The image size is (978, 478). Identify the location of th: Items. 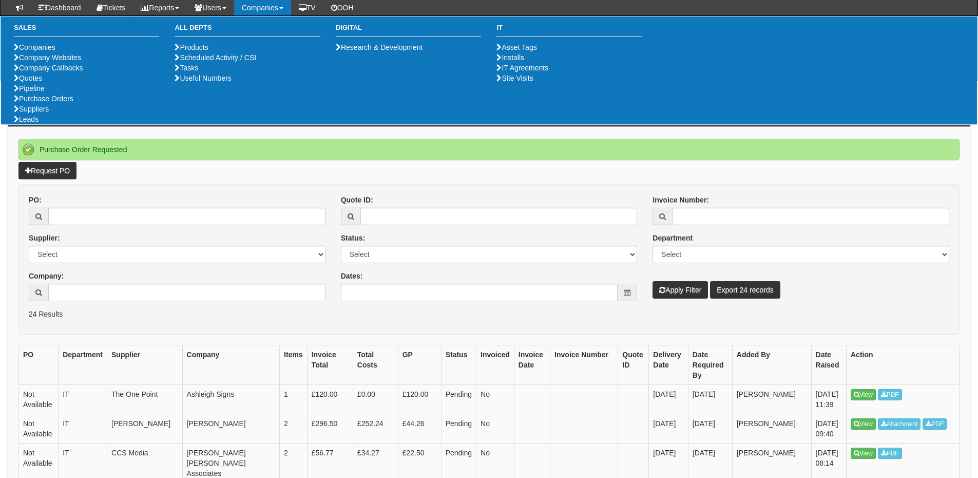
(294, 364).